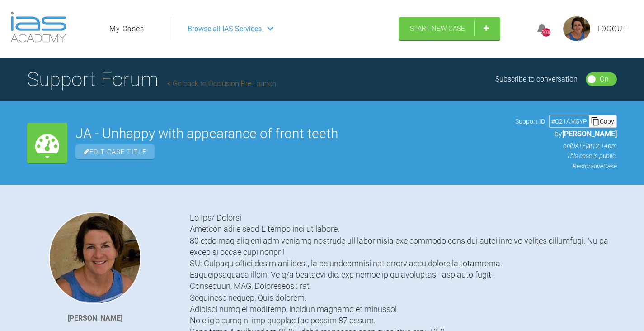 The image size is (644, 331). What do you see at coordinates (115, 152) in the screenshot?
I see `span: Edit Case Title` at bounding box center [115, 152].